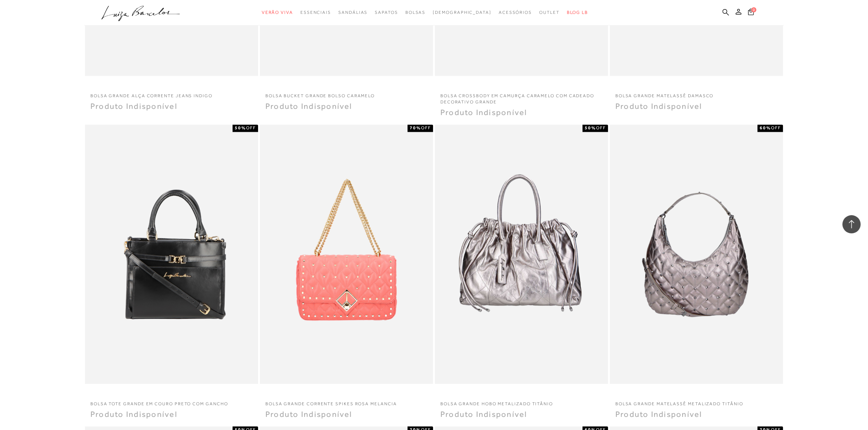 This screenshot has height=430, width=868. Describe the element at coordinates (415, 12) in the screenshot. I see `span: Bolsas` at that location.